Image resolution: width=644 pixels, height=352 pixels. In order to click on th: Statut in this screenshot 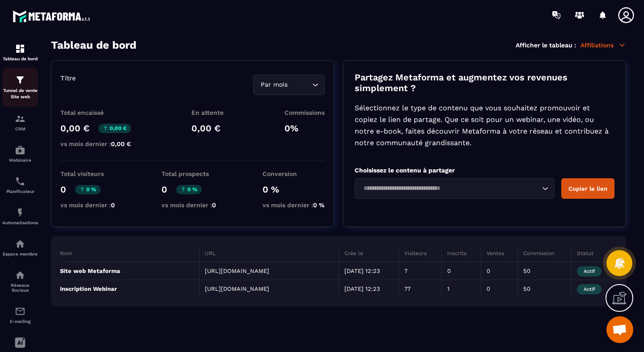, I will do `click(594, 253)`.